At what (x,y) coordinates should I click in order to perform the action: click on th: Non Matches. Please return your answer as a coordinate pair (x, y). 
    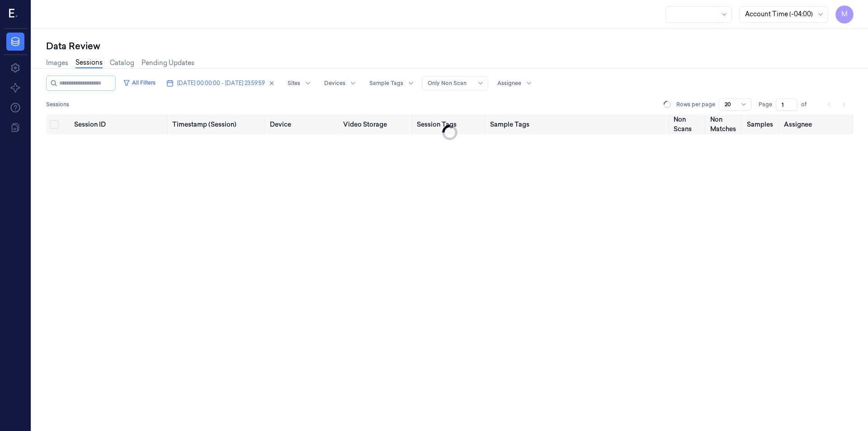
    Looking at the image, I should click on (725, 125).